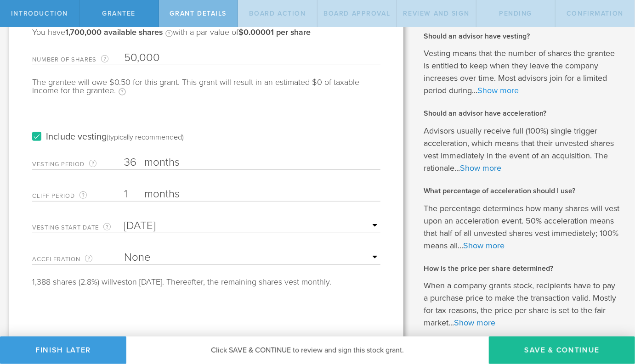 The height and width of the screenshot is (364, 635). What do you see at coordinates (522, 191) in the screenshot?
I see `h2: What percentage of acceleration should I use?` at bounding box center [522, 191].